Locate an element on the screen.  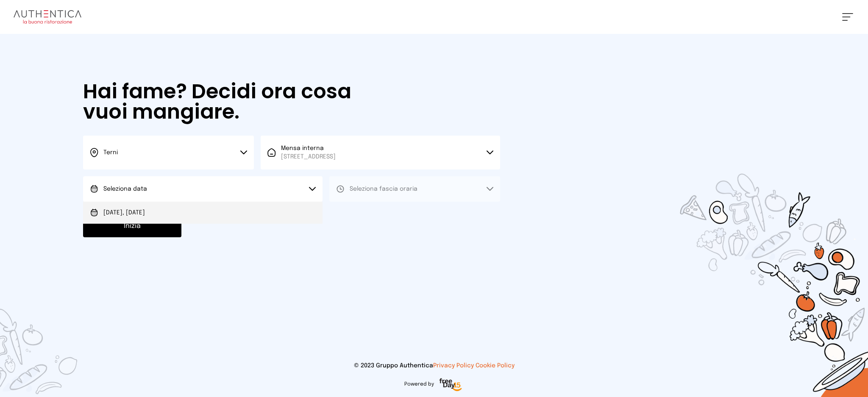
button: Seleziona fascia oraria is located at coordinates (415, 189).